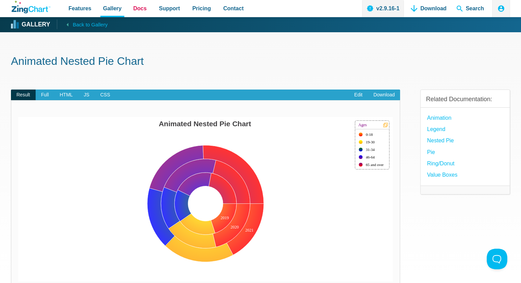 Image resolution: width=521 pixels, height=283 pixels. What do you see at coordinates (23, 95) in the screenshot?
I see `span: Result` at bounding box center [23, 95].